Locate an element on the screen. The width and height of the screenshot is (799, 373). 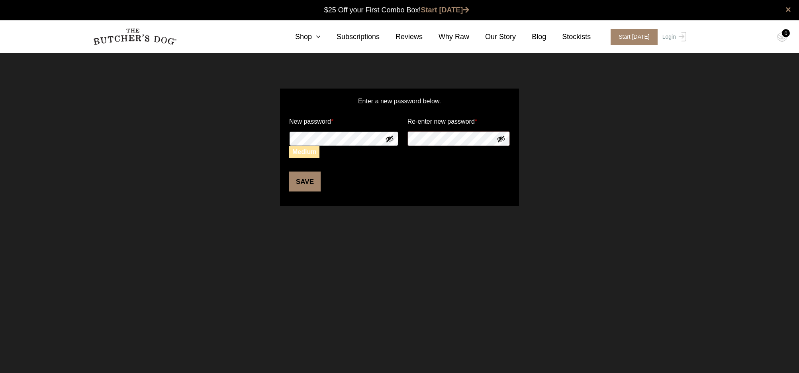
button: Save is located at coordinates (305, 181).